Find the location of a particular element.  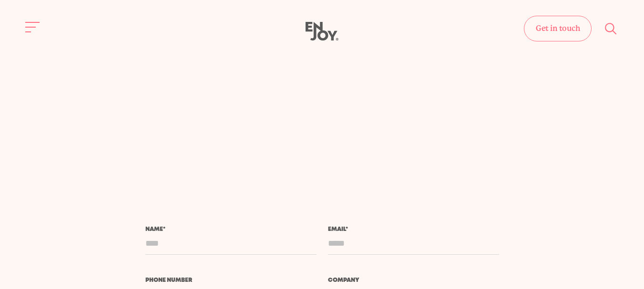

a: Get in touch is located at coordinates (557, 29).